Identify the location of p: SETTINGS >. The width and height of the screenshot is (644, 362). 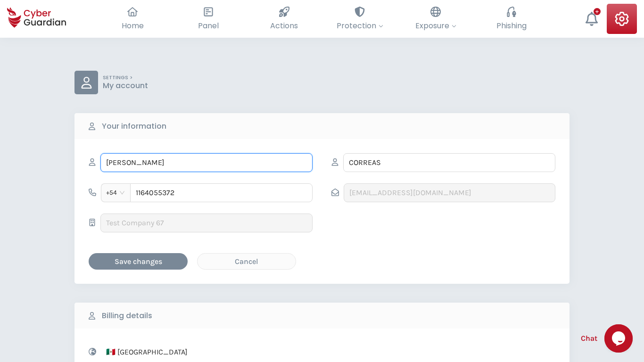
(125, 78).